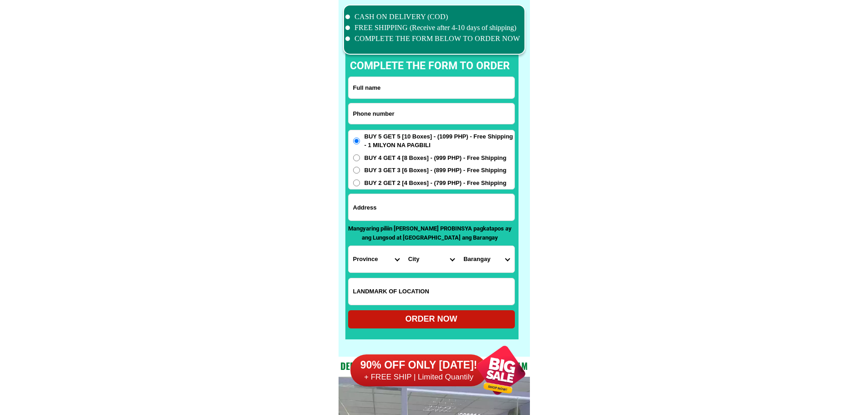  I want to click on li: CASH ON DELIVERY (COD), so click(433, 17).